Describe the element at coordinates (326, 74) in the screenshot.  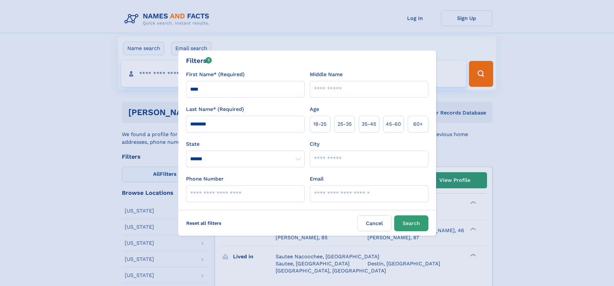
I see `label: Middle Name` at that location.